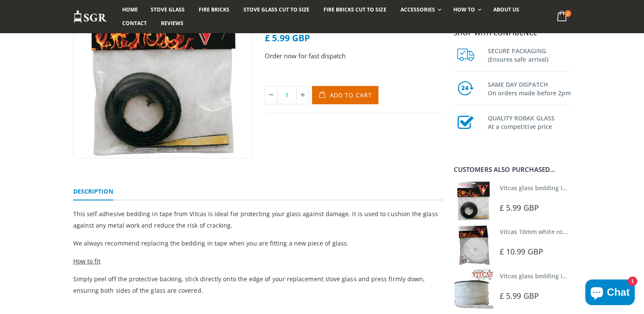 This screenshot has height=314, width=644. Describe the element at coordinates (420, 10) in the screenshot. I see `a: Accessories` at that location.